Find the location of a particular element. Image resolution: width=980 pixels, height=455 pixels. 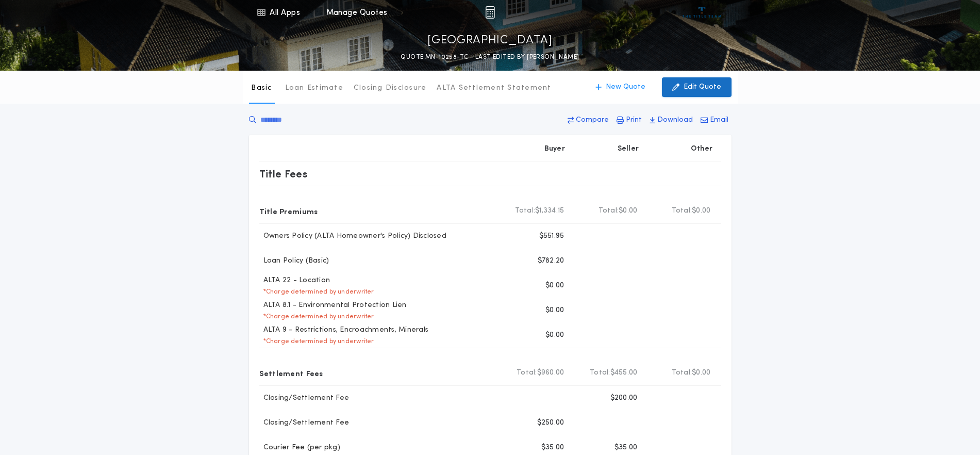

span: $455.00 is located at coordinates (624, 373).